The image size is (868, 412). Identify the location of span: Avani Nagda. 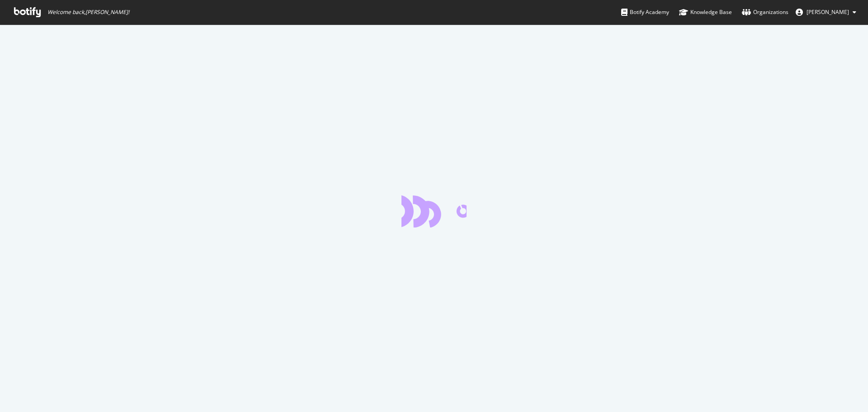
(827, 11).